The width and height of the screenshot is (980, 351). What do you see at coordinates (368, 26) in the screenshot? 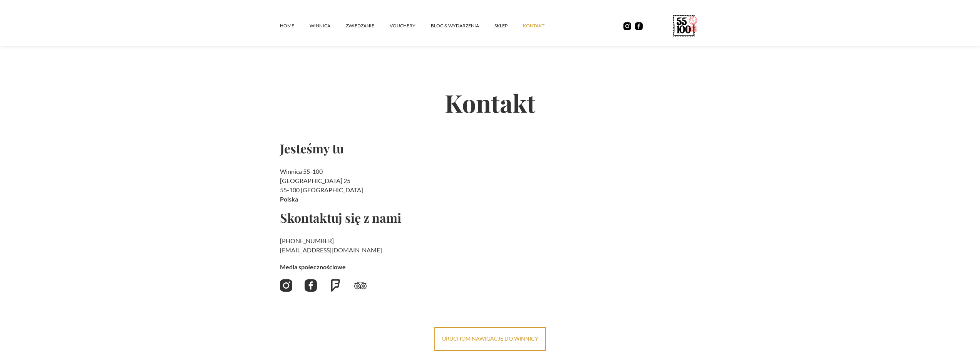
I see `a: ZWIEDZANIE` at bounding box center [368, 26].